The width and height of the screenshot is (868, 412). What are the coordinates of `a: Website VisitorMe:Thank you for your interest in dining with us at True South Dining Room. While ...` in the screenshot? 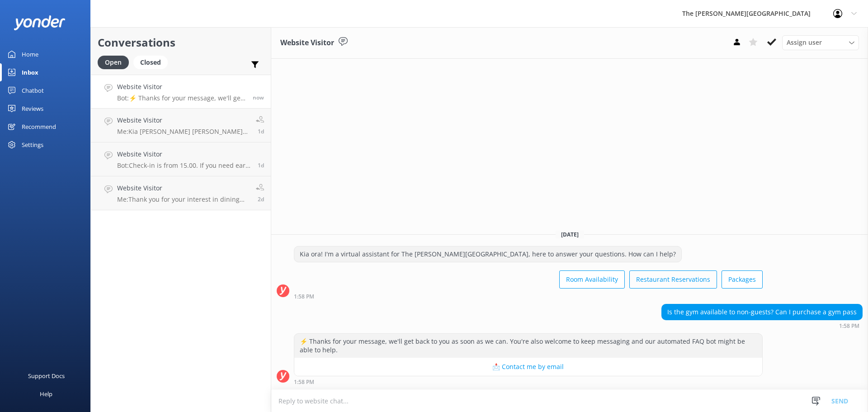 It's located at (181, 193).